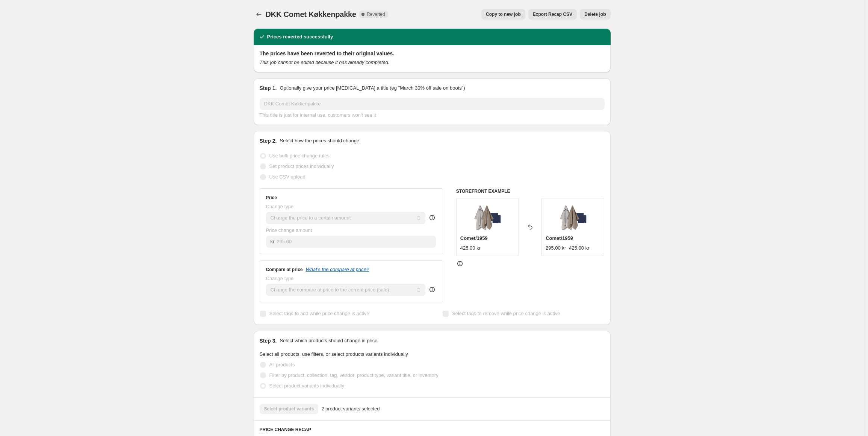 The image size is (868, 436). What do you see at coordinates (432, 53) in the screenshot?
I see `h2: The prices have been reverted to their original values.` at bounding box center [432, 53].